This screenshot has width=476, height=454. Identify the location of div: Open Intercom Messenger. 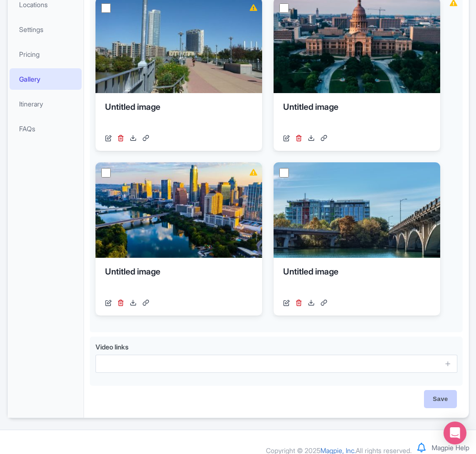
(455, 433).